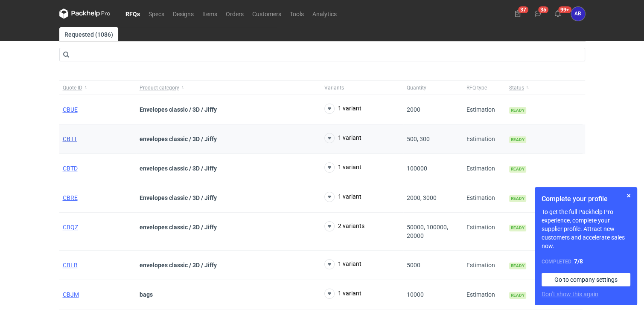 The width and height of the screenshot is (644, 312). I want to click on button: Product category, so click(228, 88).